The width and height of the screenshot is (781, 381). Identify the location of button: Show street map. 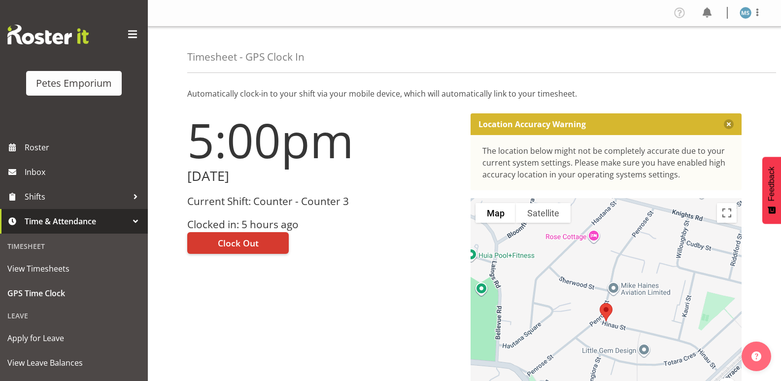
(496, 213).